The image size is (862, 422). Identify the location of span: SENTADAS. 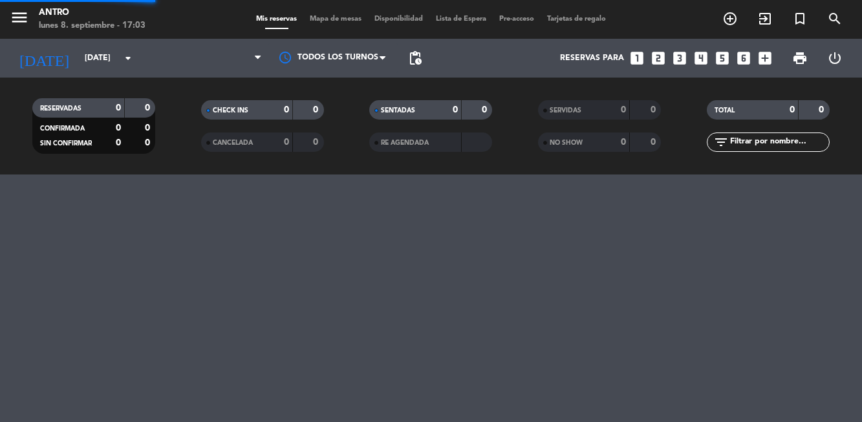
(398, 111).